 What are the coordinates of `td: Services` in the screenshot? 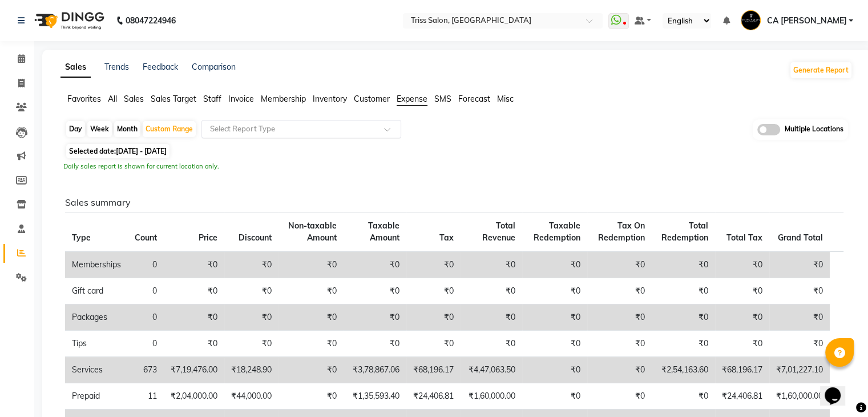 It's located at (97, 370).